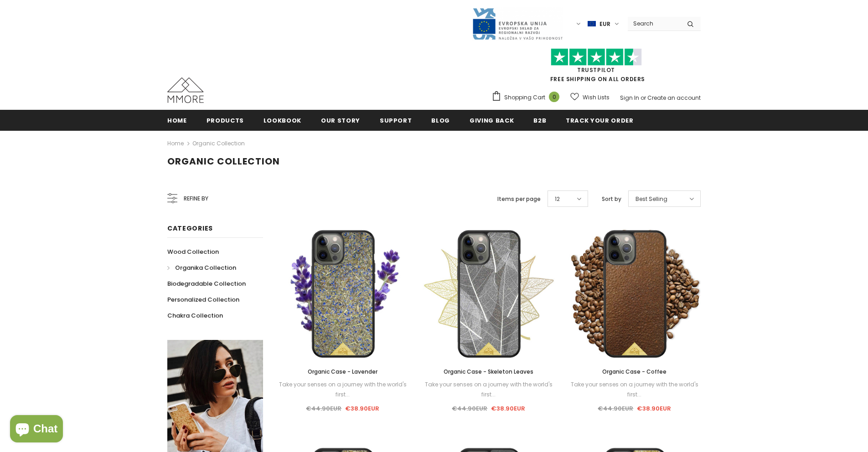 The image size is (868, 452). Describe the element at coordinates (218, 143) in the screenshot. I see `a: Organic Collection` at that location.